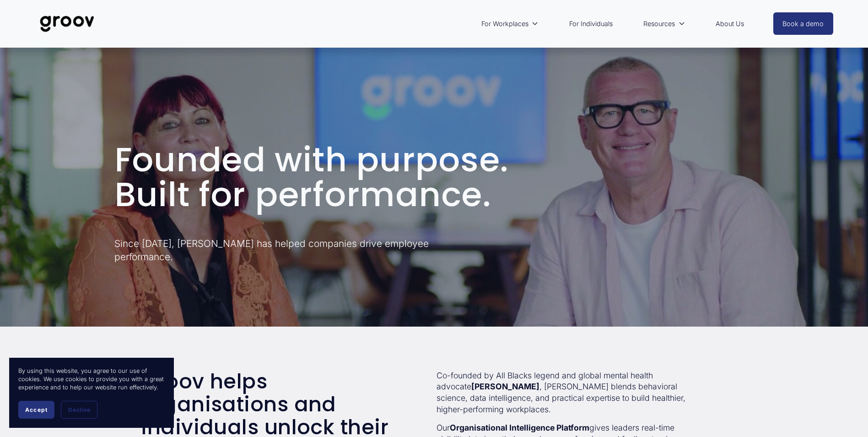  Describe the element at coordinates (591, 24) in the screenshot. I see `a: For Individuals` at that location.